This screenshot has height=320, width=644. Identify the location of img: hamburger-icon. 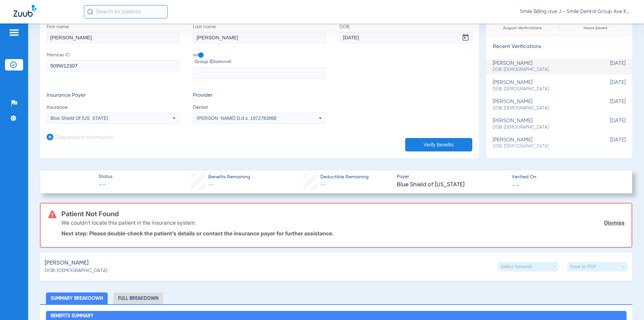
(14, 33).